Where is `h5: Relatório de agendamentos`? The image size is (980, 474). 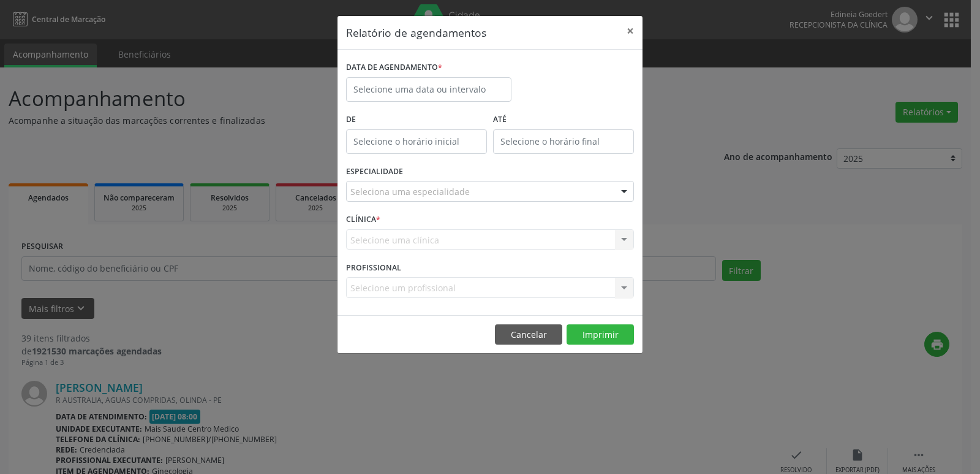 h5: Relatório de agendamentos is located at coordinates (416, 32).